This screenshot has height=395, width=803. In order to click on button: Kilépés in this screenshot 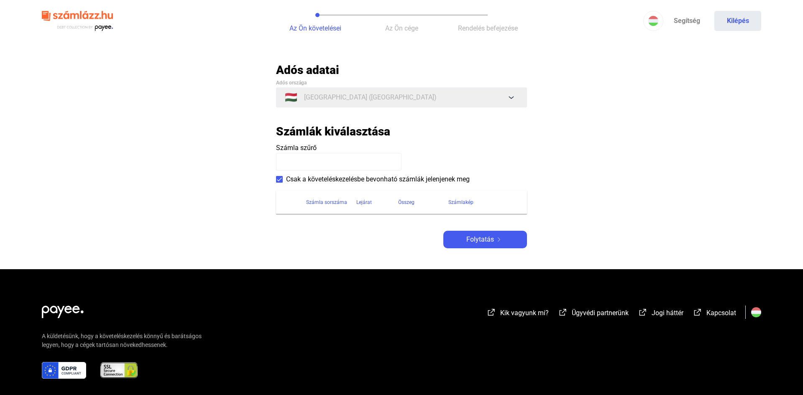, I will do `click(738, 21)`.